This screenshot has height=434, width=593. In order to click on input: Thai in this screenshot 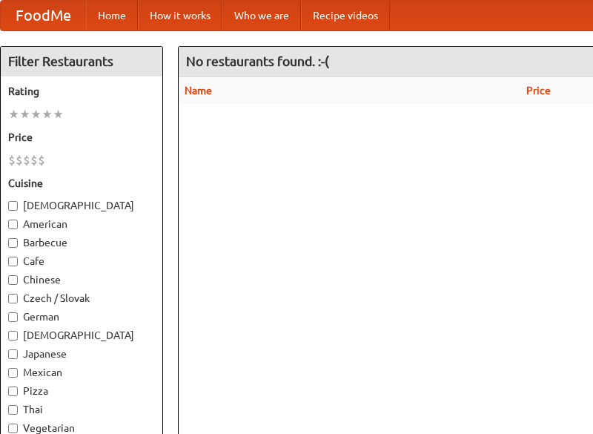, I will do `click(13, 409)`.